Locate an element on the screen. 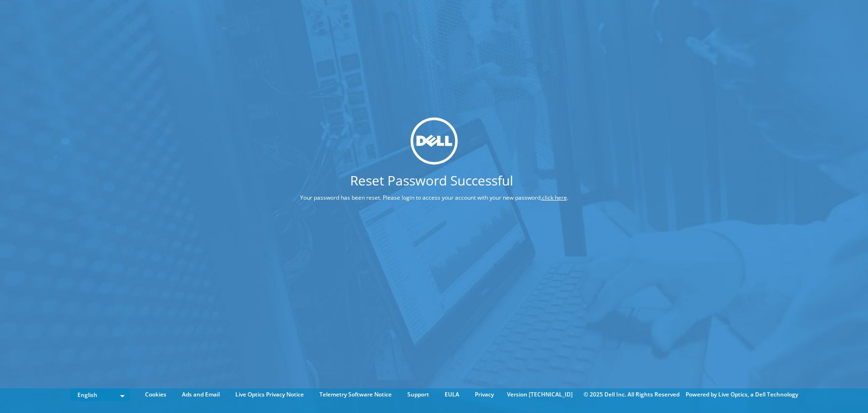 The width and height of the screenshot is (868, 413). a: Ads and Email is located at coordinates (201, 394).